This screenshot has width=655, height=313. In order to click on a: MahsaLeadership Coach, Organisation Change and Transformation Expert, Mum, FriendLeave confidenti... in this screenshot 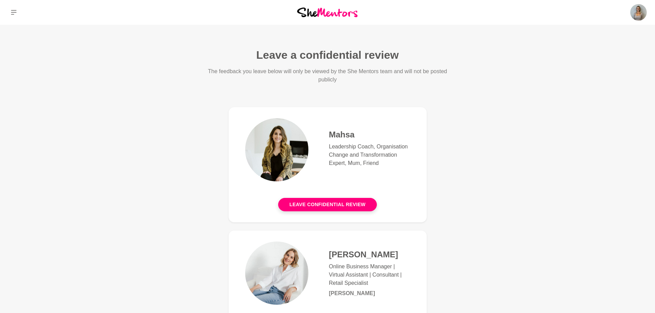, I will do `click(328, 165)`.